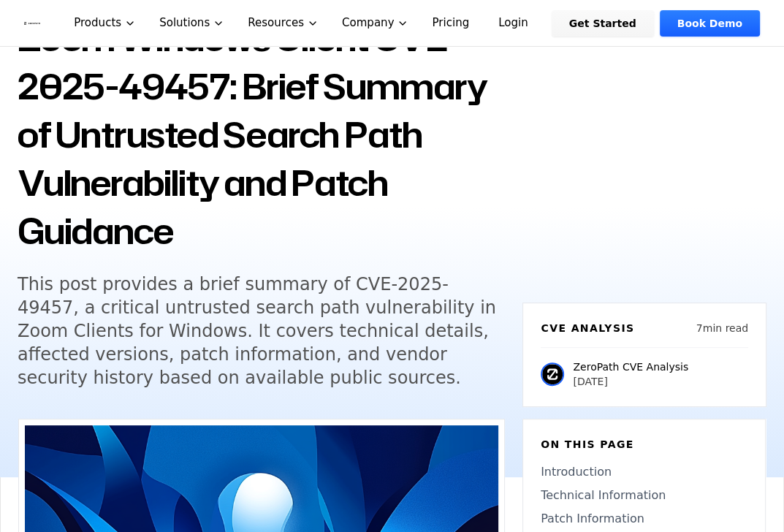 The image size is (784, 532). I want to click on a: Patch Information, so click(644, 519).